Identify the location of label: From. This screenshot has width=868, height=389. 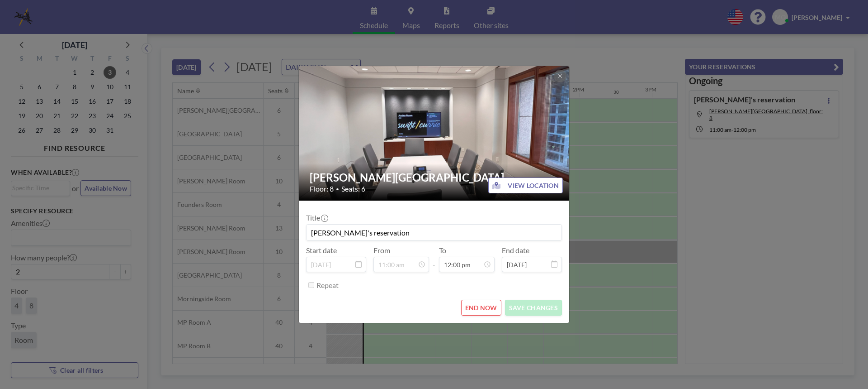
(382, 250).